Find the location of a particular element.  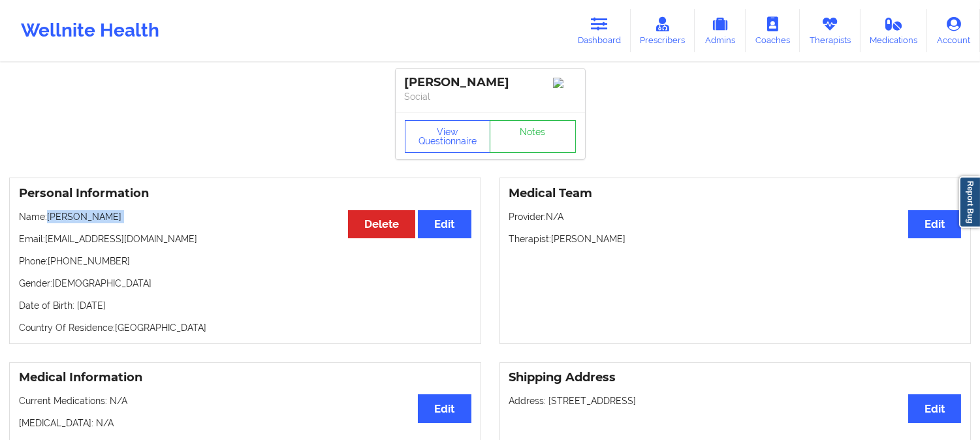

a: Notes is located at coordinates (533, 136).